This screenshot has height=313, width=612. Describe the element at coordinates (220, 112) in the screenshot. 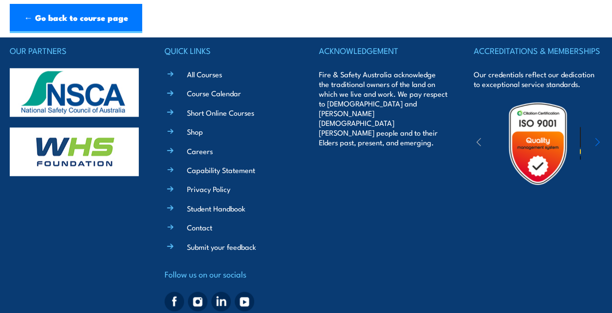

I see `a: Short Online Courses` at that location.